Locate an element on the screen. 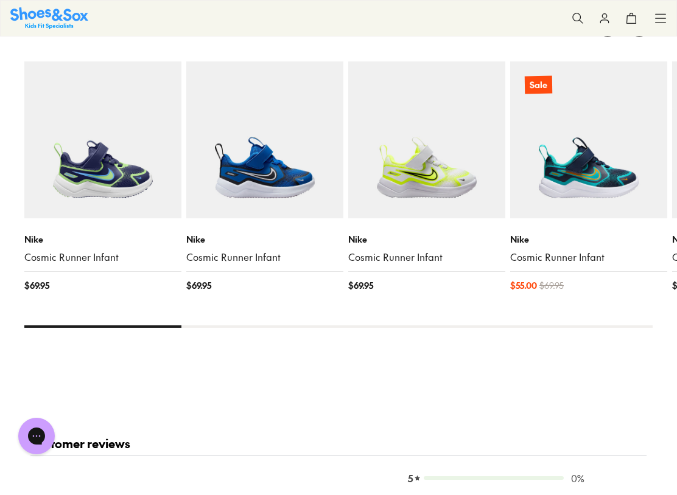 The height and width of the screenshot is (495, 677). span: $ 55.00 is located at coordinates (523, 285).